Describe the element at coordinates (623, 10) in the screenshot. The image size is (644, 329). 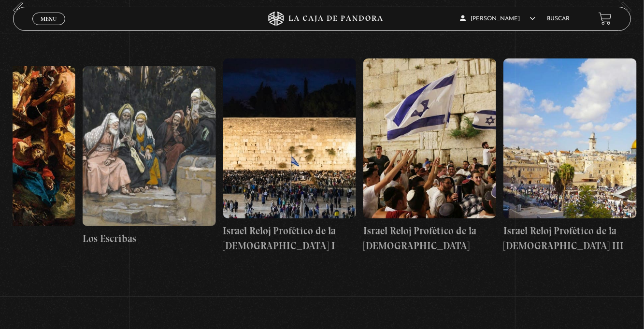
I see `button: Next` at that location.